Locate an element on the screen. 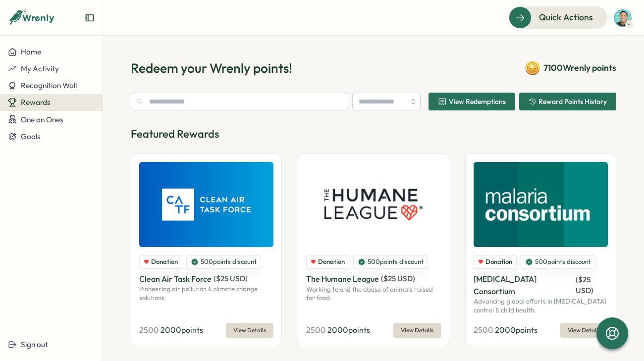 Image resolution: width=644 pixels, height=361 pixels. span: Home is located at coordinates (31, 52).